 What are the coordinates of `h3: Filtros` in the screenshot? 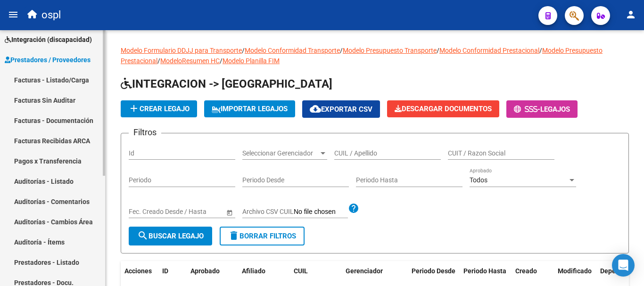 It's located at (144, 132).